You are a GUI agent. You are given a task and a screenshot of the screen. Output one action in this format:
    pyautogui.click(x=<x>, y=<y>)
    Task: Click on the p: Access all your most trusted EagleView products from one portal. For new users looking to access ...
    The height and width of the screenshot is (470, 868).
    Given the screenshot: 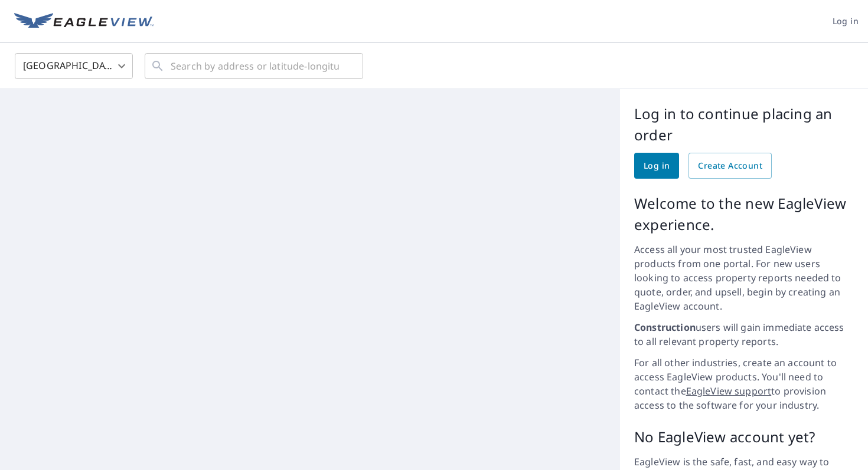 What is the action you would take?
    pyautogui.click(x=745, y=278)
    